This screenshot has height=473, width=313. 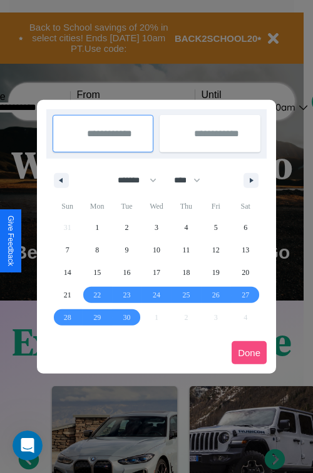 I want to click on span: 10, so click(x=156, y=250).